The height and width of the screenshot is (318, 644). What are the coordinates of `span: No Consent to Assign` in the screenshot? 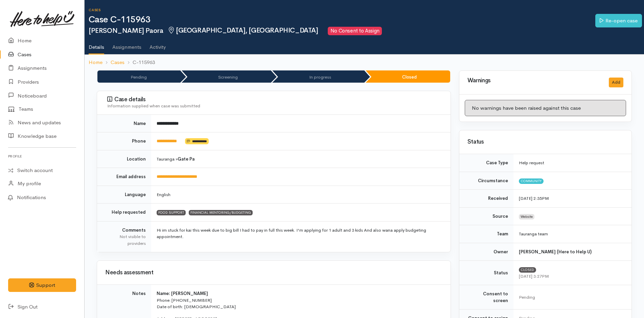 It's located at (355, 31).